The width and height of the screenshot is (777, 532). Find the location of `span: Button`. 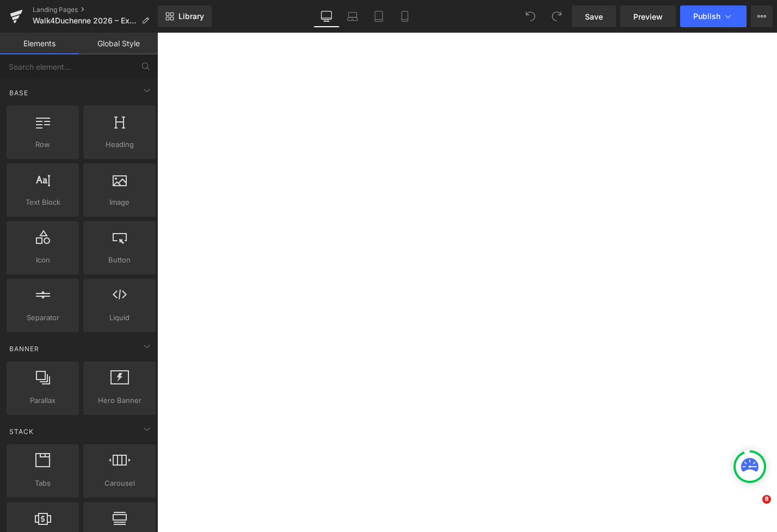

span: Button is located at coordinates (119, 259).